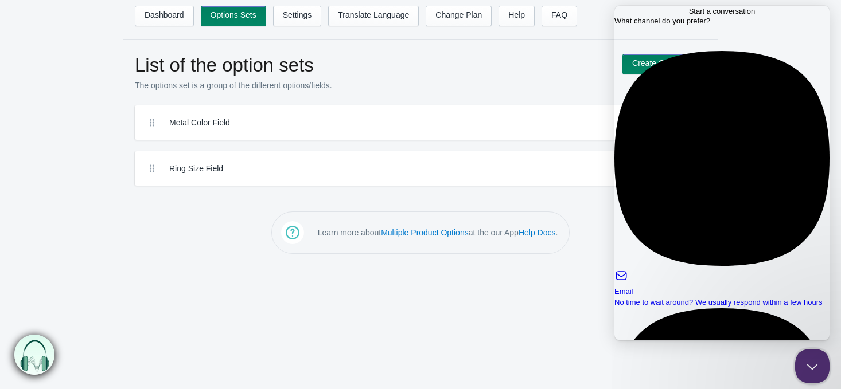 The image size is (841, 389). What do you see at coordinates (34, 355) in the screenshot?
I see `img: bxm.png` at bounding box center [34, 355].